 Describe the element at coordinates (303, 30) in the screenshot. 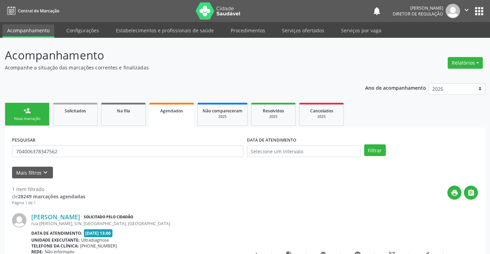

I see `a: Serviços ofertados` at that location.